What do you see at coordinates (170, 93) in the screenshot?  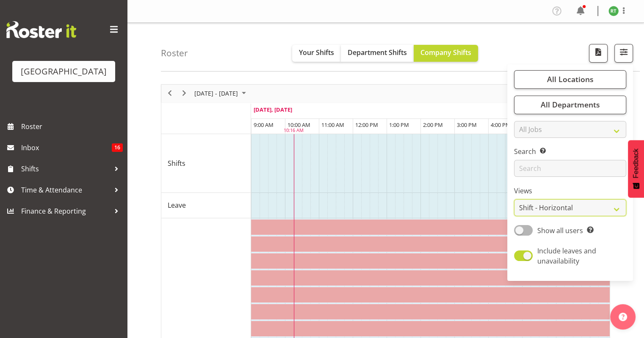 I see `button: Previous` at bounding box center [170, 93].